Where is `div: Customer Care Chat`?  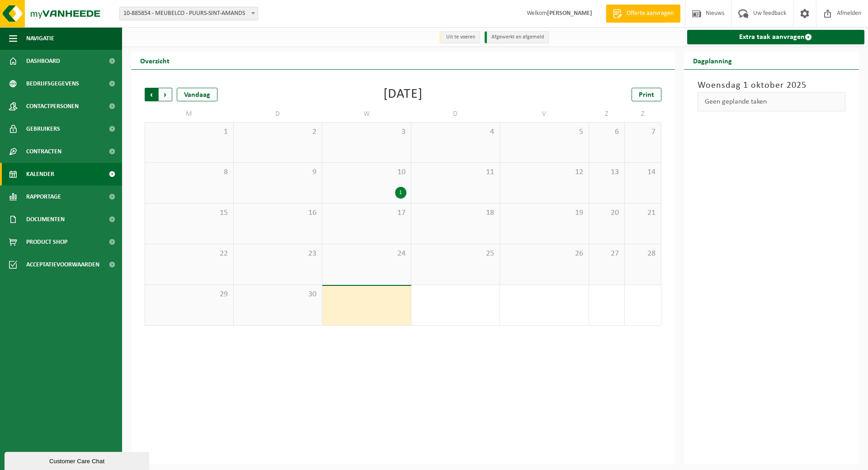 div: Customer Care Chat is located at coordinates (73, 11).